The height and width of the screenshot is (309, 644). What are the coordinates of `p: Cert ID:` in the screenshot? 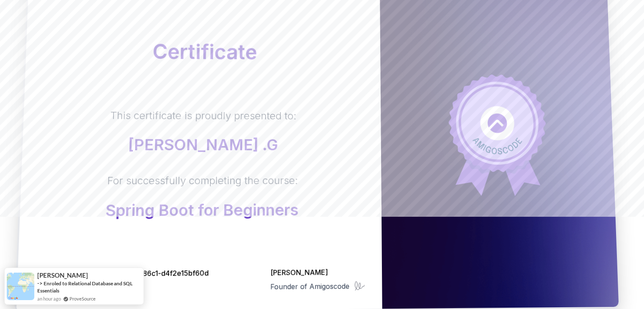 It's located at (122, 273).